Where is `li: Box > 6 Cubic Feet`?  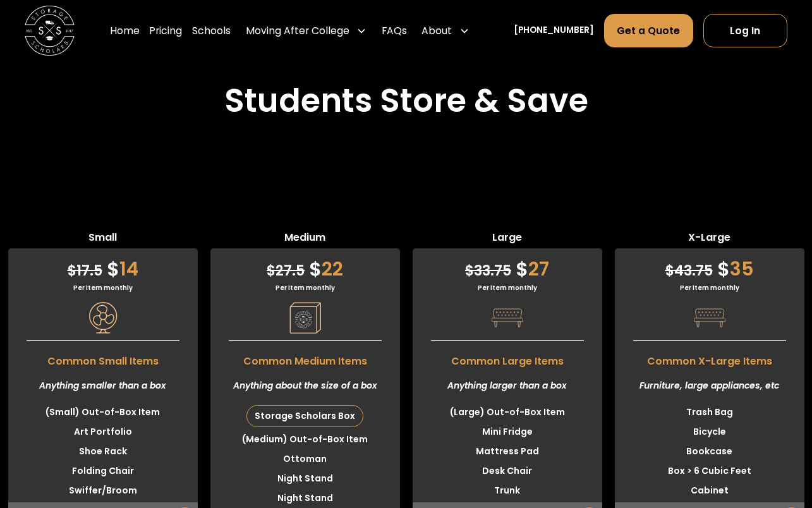 li: Box > 6 Cubic Feet is located at coordinates (709, 471).